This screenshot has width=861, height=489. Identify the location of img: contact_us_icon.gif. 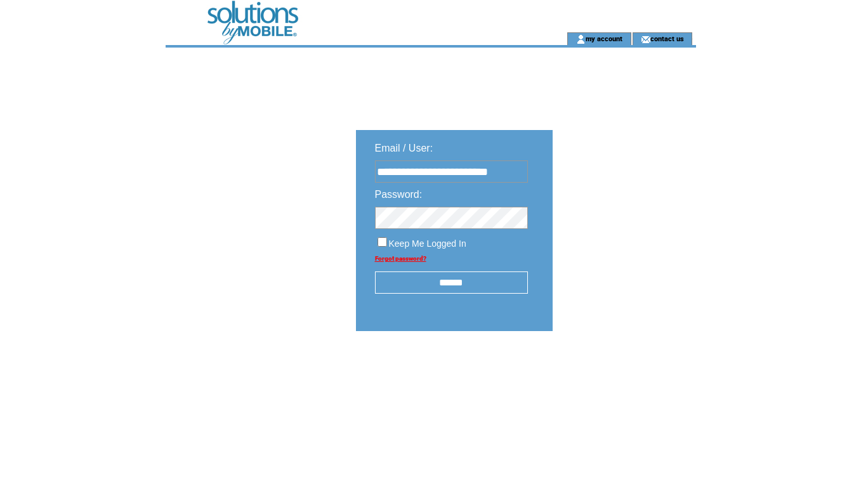
(645, 39).